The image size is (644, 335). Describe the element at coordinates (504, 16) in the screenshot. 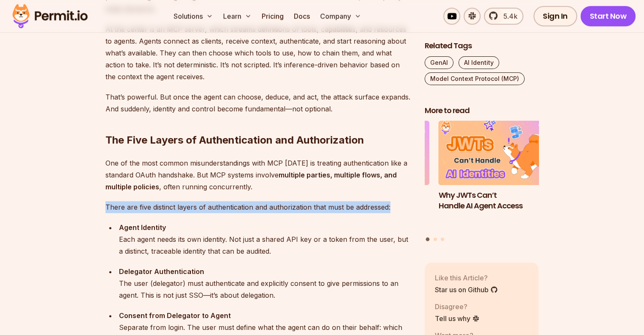

I see `a: 5.4k` at that location.